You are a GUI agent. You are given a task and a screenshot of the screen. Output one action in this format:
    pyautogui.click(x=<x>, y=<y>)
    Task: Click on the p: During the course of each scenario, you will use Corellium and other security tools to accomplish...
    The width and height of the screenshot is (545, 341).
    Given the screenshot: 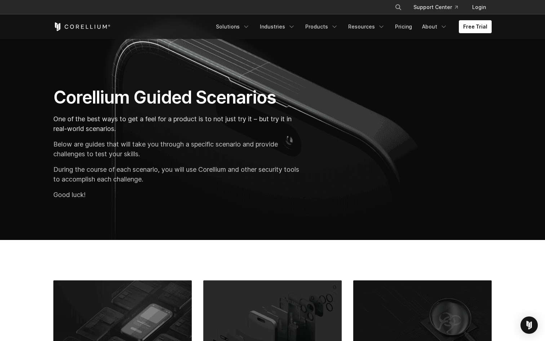 What is the action you would take?
    pyautogui.click(x=178, y=174)
    